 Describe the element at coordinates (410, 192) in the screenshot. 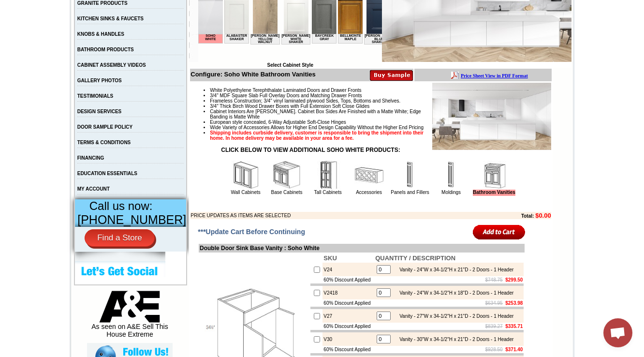

I see `a: Panels and Fillers` at that location.